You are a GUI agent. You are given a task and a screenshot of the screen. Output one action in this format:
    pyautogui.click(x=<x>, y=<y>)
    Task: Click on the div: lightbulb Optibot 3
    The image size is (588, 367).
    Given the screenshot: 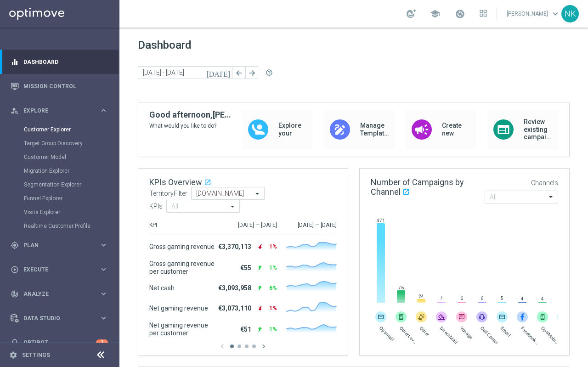 What is the action you would take?
    pyautogui.click(x=59, y=343)
    